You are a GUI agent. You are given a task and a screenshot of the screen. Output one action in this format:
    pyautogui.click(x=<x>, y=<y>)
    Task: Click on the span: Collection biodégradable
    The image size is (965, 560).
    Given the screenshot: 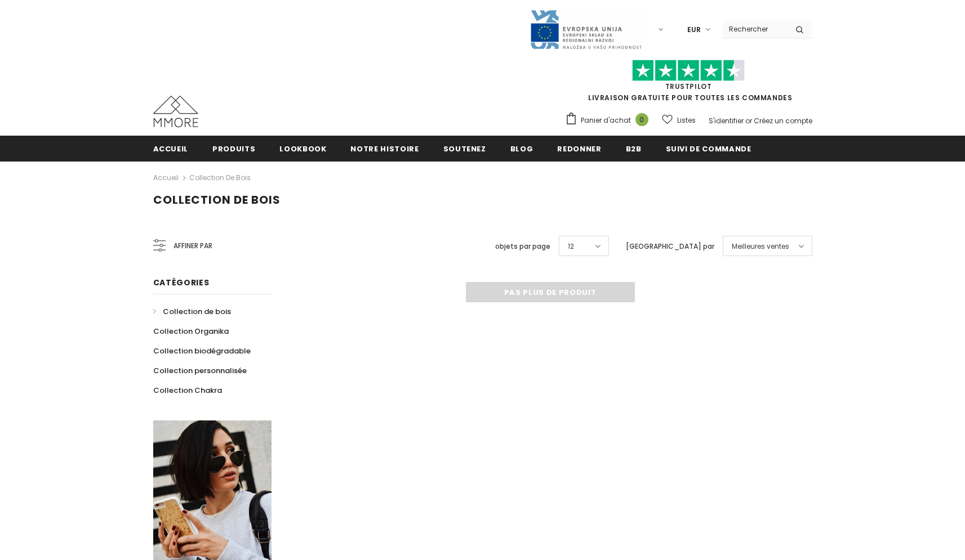 What is the action you would take?
    pyautogui.click(x=202, y=351)
    